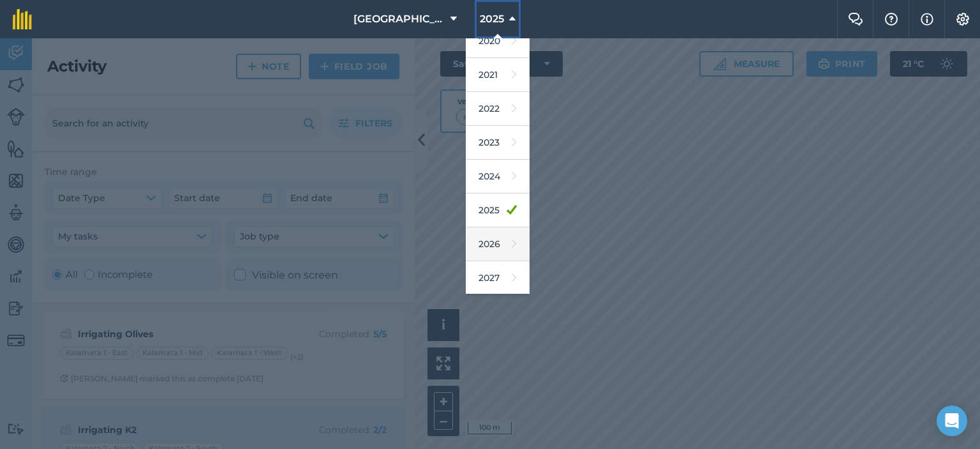 This screenshot has width=980, height=449. What do you see at coordinates (963, 19) in the screenshot?
I see `img: A cog icon` at bounding box center [963, 19].